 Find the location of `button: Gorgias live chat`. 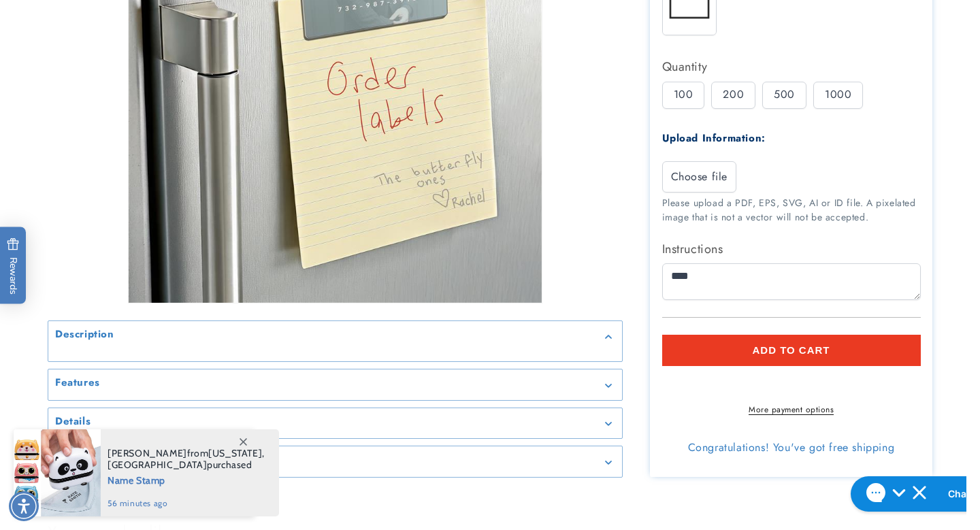

button: Gorgias live chat is located at coordinates (86, 23).